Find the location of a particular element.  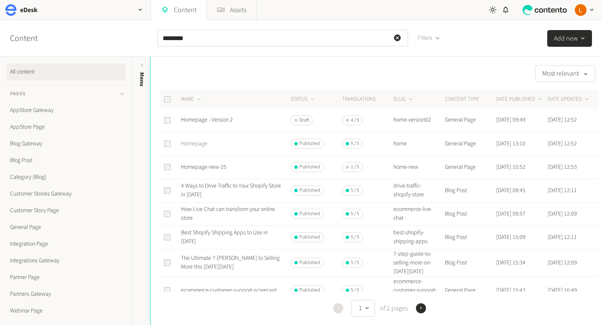

a: Partners Gateway is located at coordinates (66, 294).